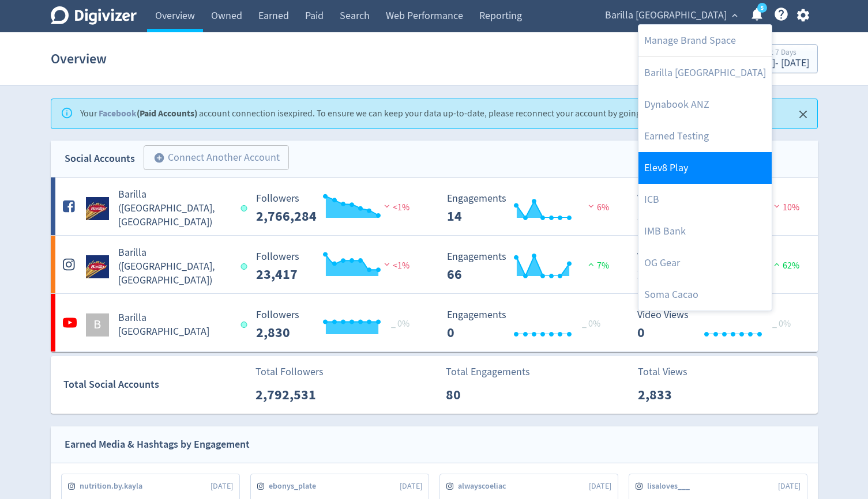  Describe the element at coordinates (705, 40) in the screenshot. I see `a: Manage Brand Space` at that location.